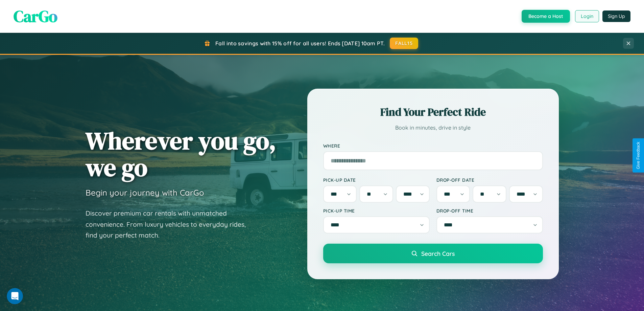 This screenshot has height=311, width=644. I want to click on p: Discover premium car rentals with unmatched convenience. From luxury vehicles to everyday rides, ..., so click(170, 224).